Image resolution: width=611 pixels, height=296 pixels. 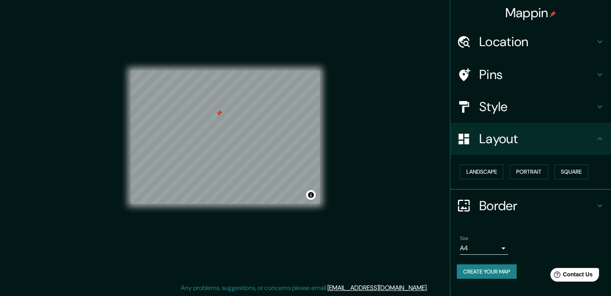 I want to click on button: Create your map, so click(x=486, y=272).